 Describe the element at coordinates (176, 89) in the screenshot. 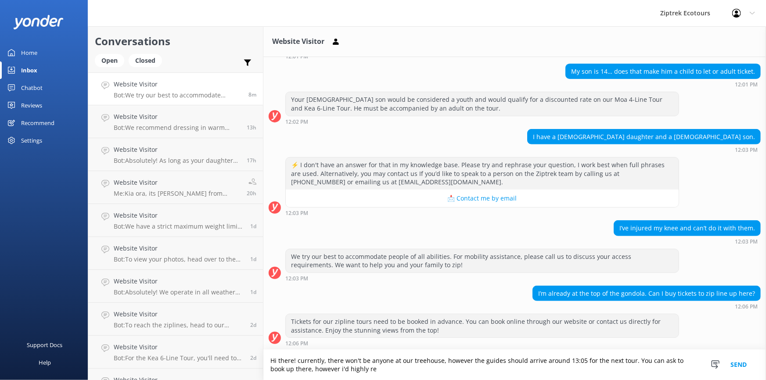

I see `a: Website VisitorBot:We try our best to accommodate people of all abilities. For mobility assistanc...` at that location.